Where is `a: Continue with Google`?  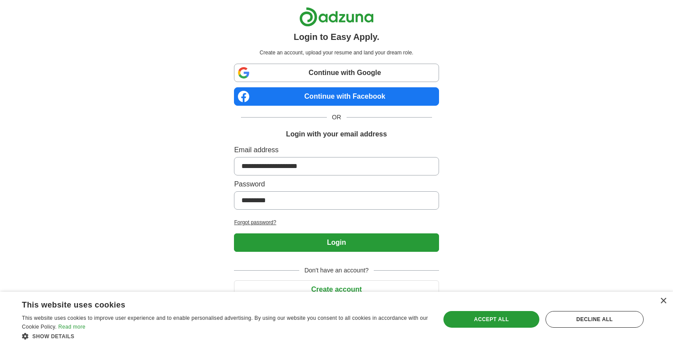 a: Continue with Google is located at coordinates (336, 73).